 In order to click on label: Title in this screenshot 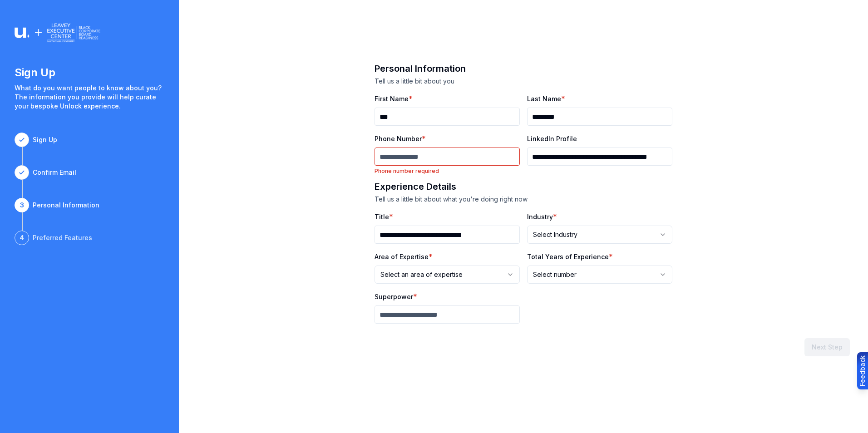, I will do `click(382, 216)`.